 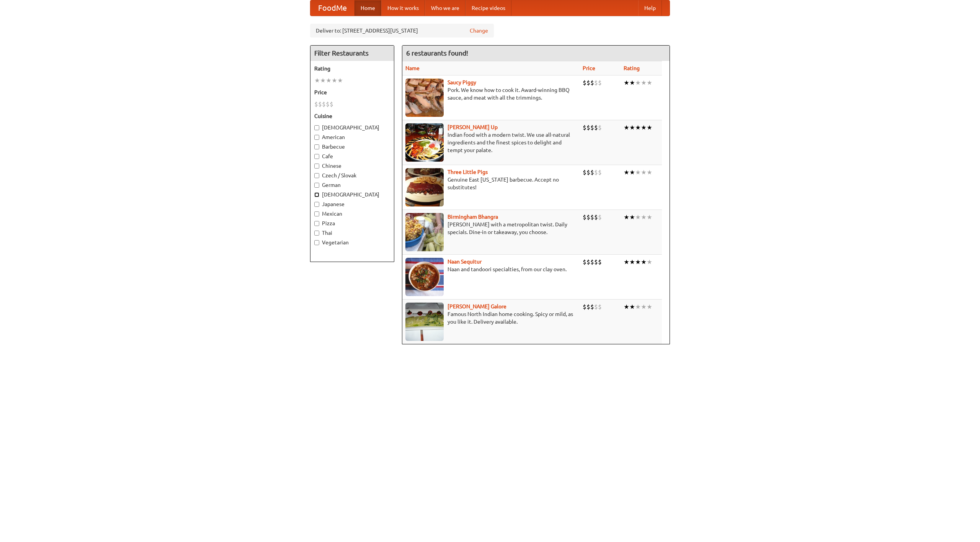 I want to click on label: Cafe, so click(x=352, y=156).